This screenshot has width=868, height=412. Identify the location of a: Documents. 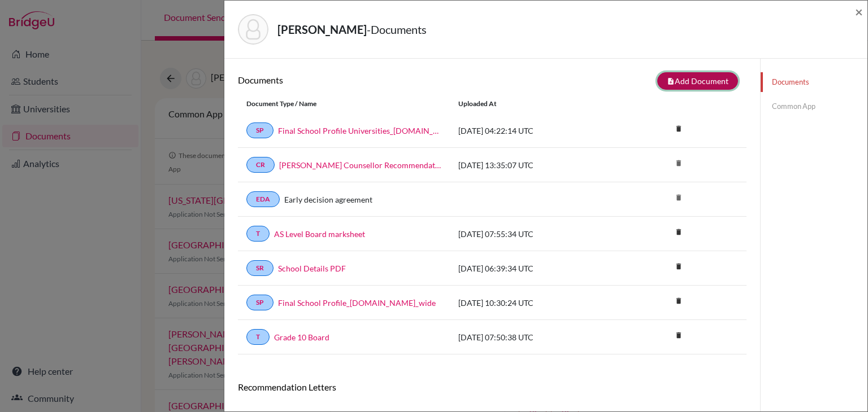
(813, 82).